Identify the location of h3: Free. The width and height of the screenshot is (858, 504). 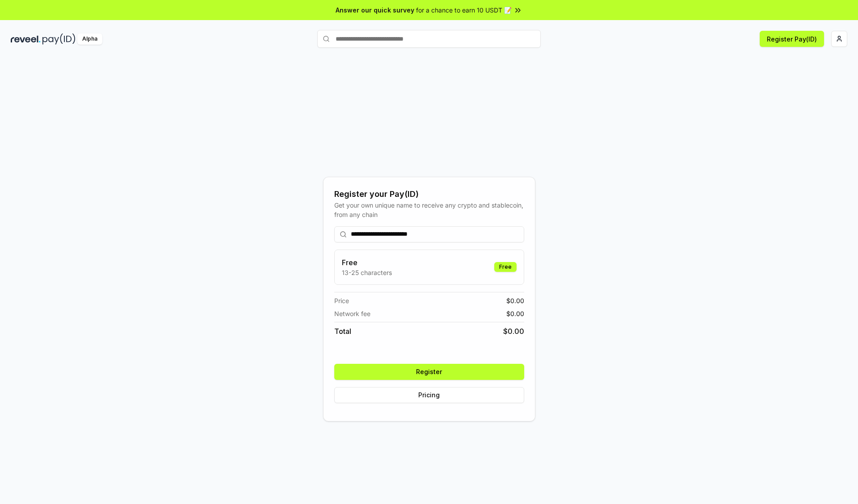
(367, 263).